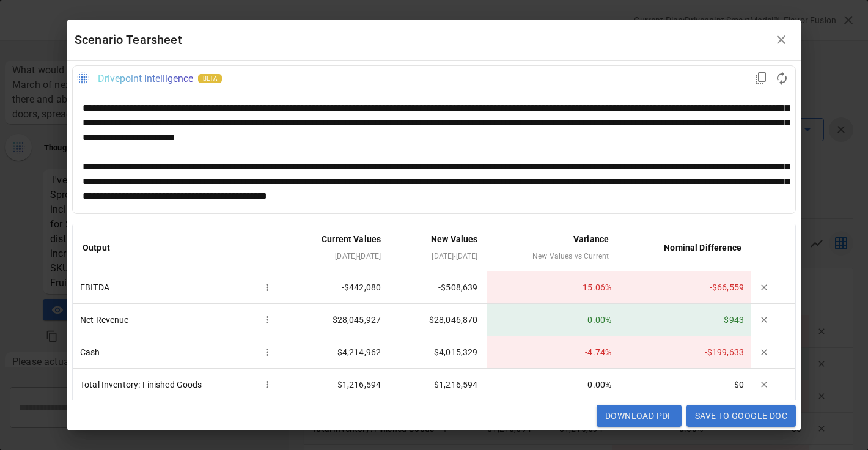 The image size is (868, 450). I want to click on th: Nominal Difference, so click(684, 247).